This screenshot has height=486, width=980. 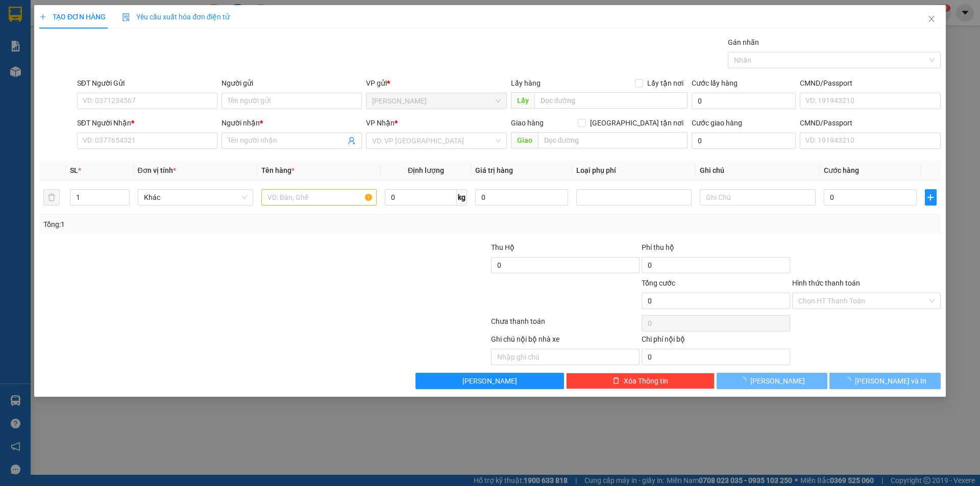 I want to click on span: Giá trị hàng, so click(x=494, y=170).